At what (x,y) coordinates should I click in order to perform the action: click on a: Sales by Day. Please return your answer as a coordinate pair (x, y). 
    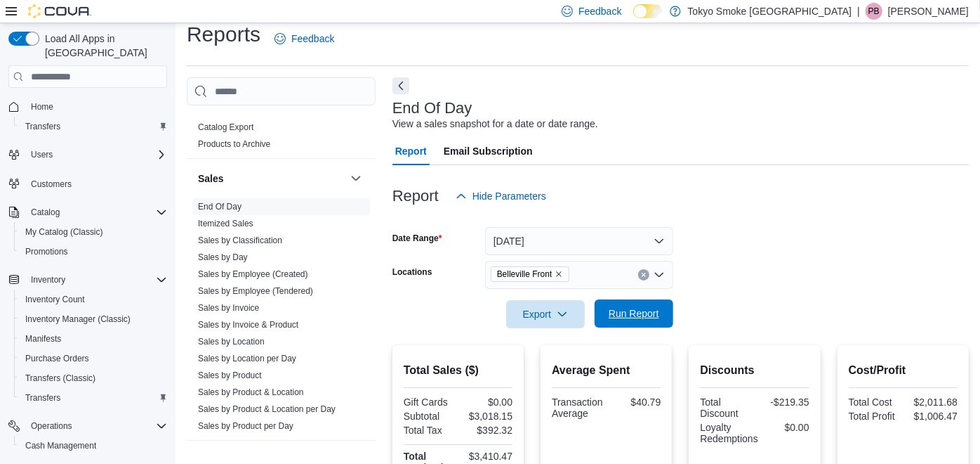
    Looking at the image, I should click on (223, 258).